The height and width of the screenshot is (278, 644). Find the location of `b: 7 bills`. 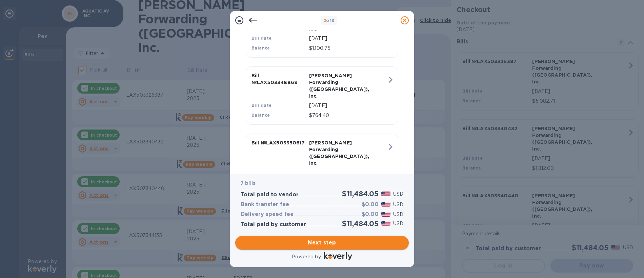

b: 7 bills is located at coordinates (248, 183).